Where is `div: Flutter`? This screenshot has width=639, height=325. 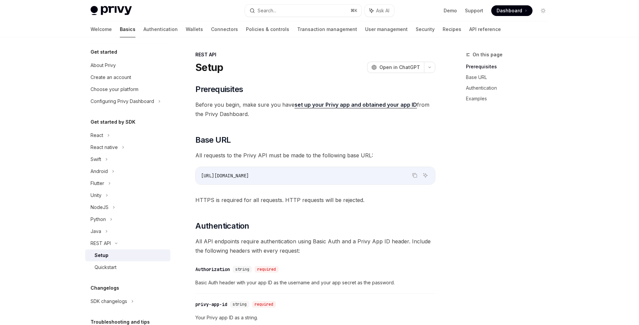
div: Flutter is located at coordinates (97, 183).